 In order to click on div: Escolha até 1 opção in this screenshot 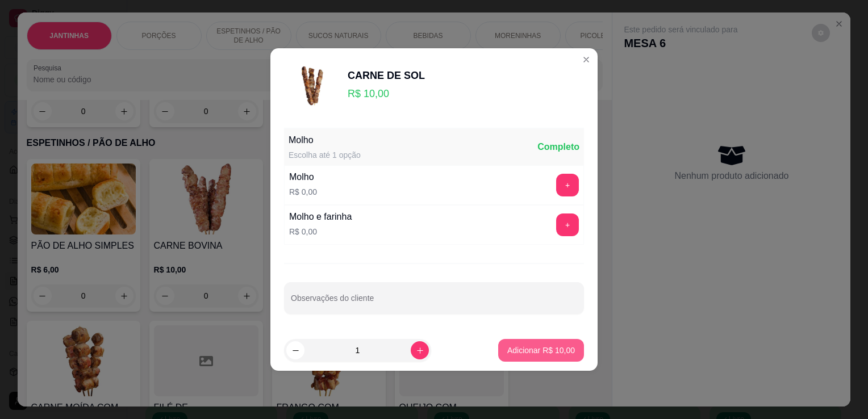, I will do `click(324, 155)`.